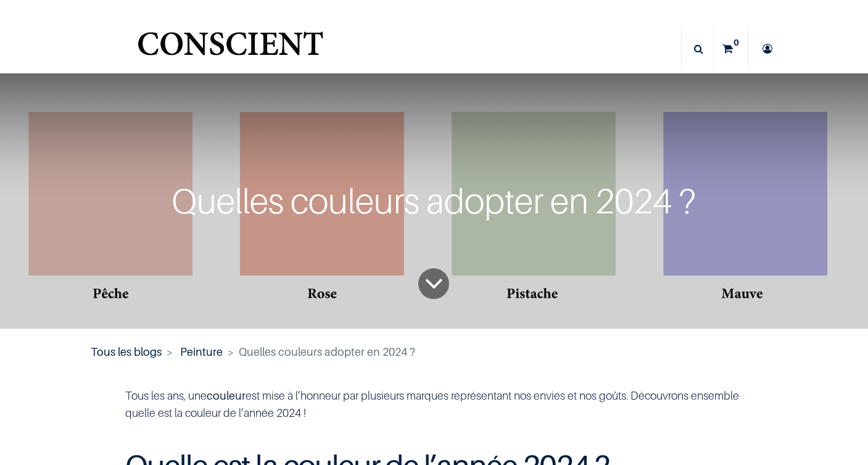 This screenshot has width=868, height=465. Describe the element at coordinates (230, 49) in the screenshot. I see `span: Logo of Conscient` at that location.